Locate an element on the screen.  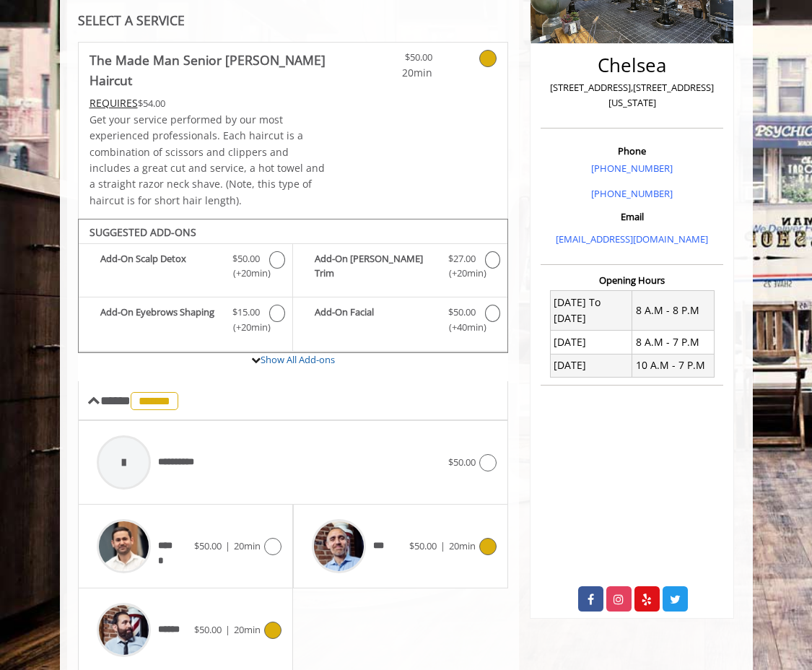
div: The Made Man Senior Barber Haircut Add-onS is located at coordinates (293, 286).